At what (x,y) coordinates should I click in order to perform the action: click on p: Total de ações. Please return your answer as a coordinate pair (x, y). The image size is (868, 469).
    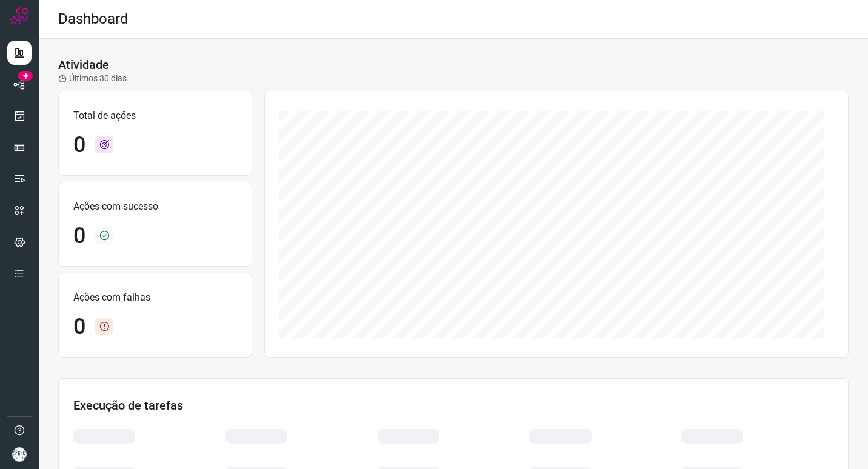
    Looking at the image, I should click on (155, 115).